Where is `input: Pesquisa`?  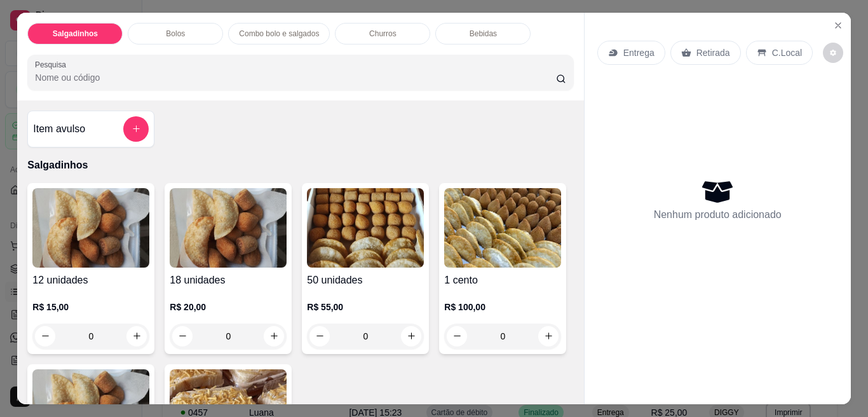
input: Pesquisa is located at coordinates (295, 78).